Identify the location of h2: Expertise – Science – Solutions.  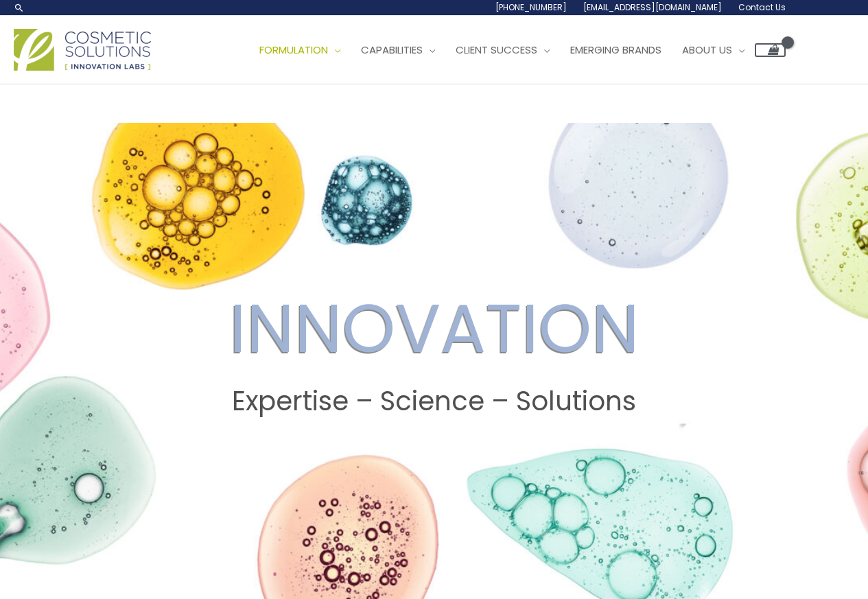
(434, 401).